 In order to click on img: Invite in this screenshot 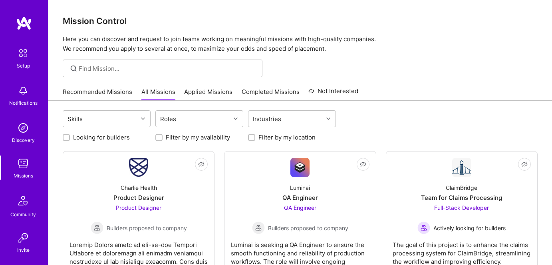, I will do `click(23, 238)`.